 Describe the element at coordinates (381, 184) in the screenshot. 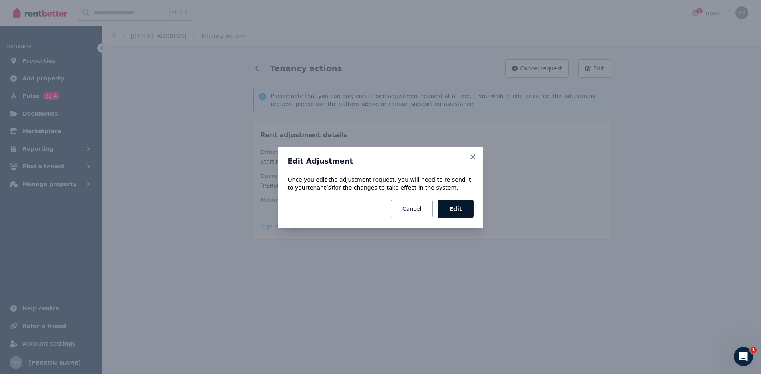

I see `p: Once you edit the adjustment request, you will need to re-send it to your tenant(s) for the chang...` at that location.